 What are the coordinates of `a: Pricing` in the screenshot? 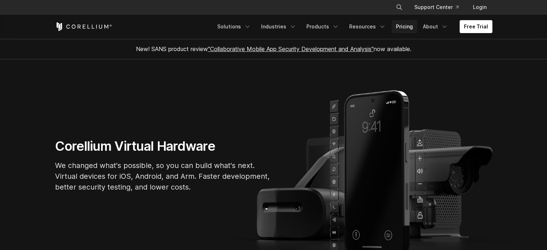 It's located at (404, 27).